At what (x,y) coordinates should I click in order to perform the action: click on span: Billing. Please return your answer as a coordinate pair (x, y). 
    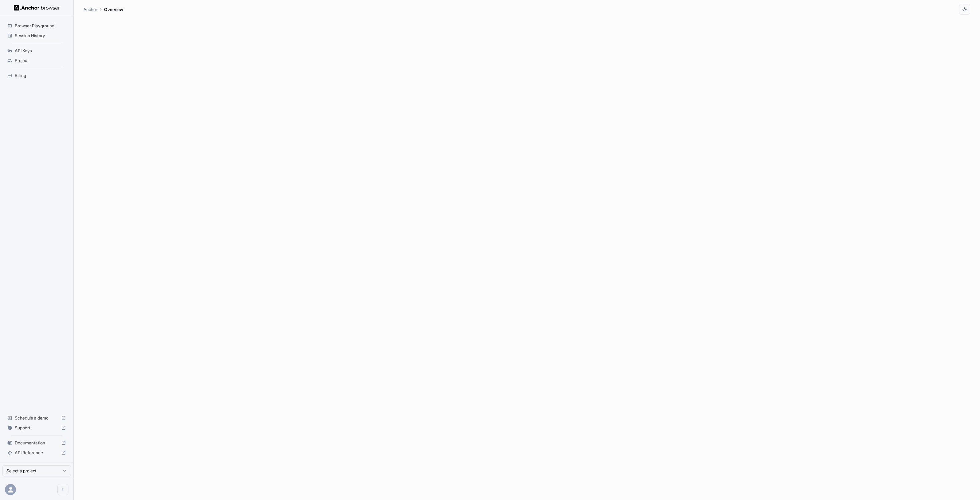
    Looking at the image, I should click on (40, 76).